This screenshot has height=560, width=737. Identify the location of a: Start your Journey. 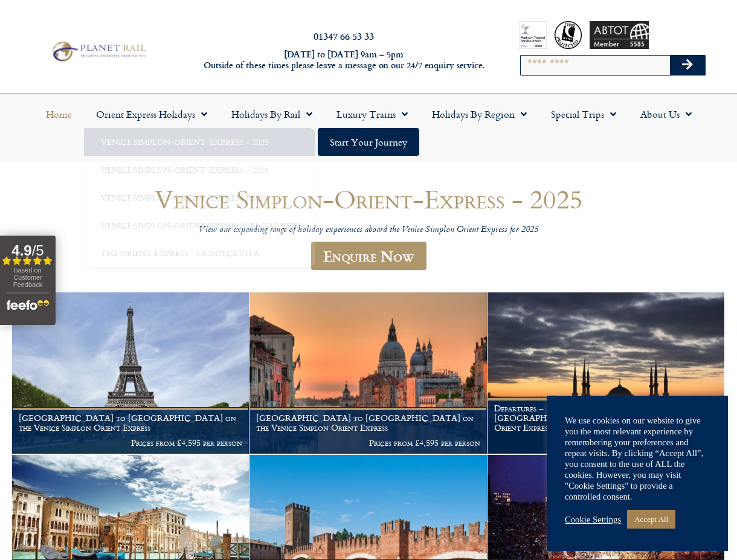
(368, 142).